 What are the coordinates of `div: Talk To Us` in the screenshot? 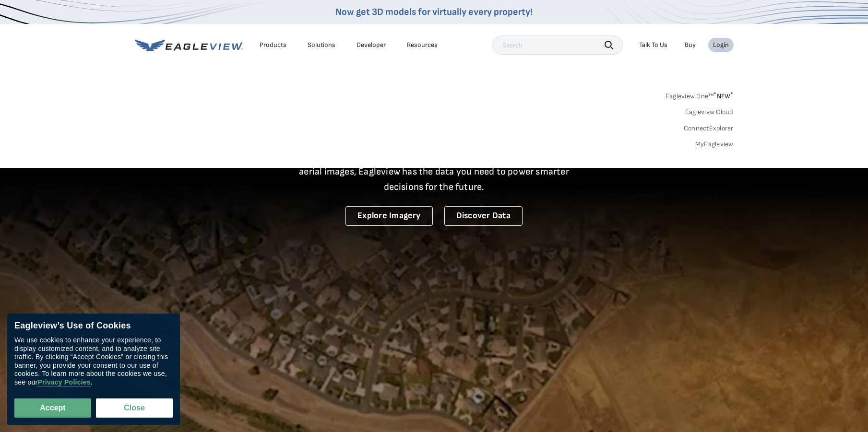 It's located at (653, 45).